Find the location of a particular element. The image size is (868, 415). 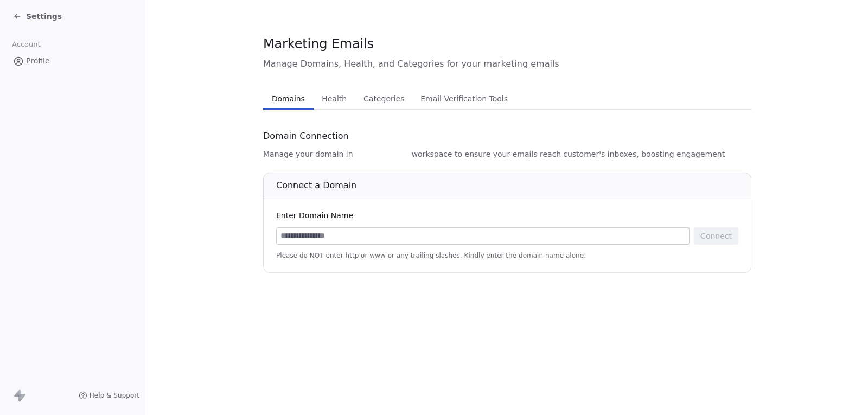

span: Please do NOT enter http or www or any trailing slashes. Kindly enter the domain name alone. is located at coordinates (508, 256).